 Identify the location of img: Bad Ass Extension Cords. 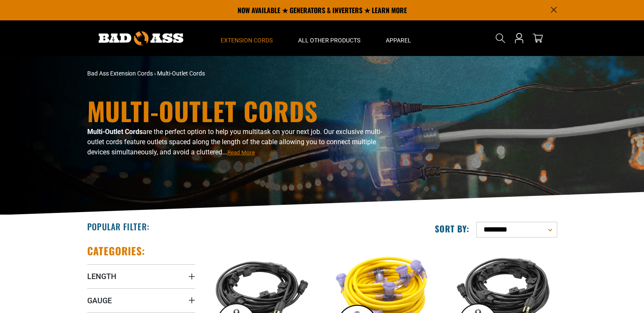
(141, 38).